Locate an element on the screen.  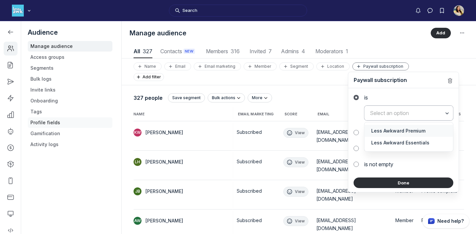
span: 4 is located at coordinates (303, 51).